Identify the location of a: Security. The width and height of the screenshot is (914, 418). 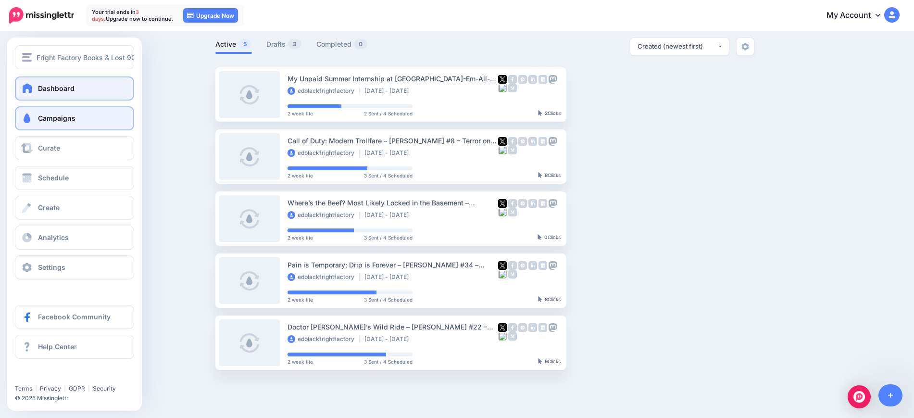
(104, 388).